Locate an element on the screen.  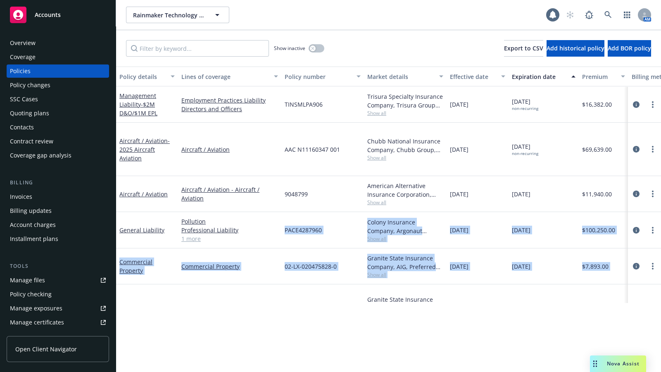
div: Coverage is located at coordinates (23, 57).